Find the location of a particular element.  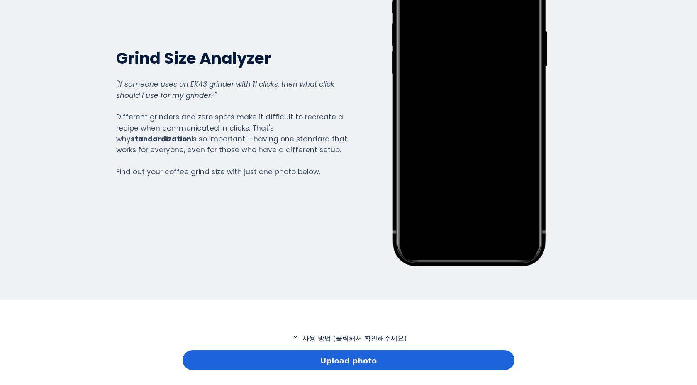

em: "If someone uses an EK43 grinder with 11 clicks, then what click should I use for my grinder?" is located at coordinates (225, 90).